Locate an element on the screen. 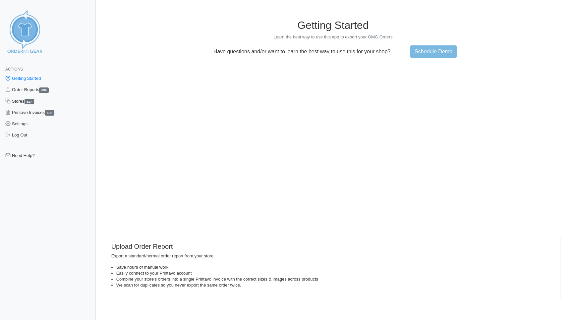 The width and height of the screenshot is (574, 320). li: Combine your store's orders into a single Printavo invoice with the correct sizes & images across... is located at coordinates (335, 279).